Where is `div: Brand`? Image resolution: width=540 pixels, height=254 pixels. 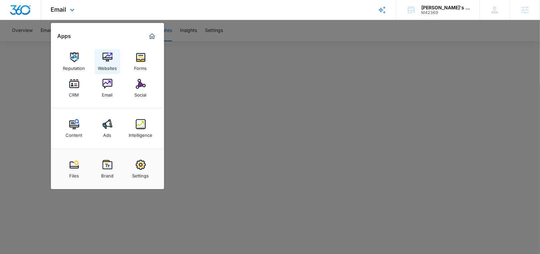 div: Brand is located at coordinates (107, 174).